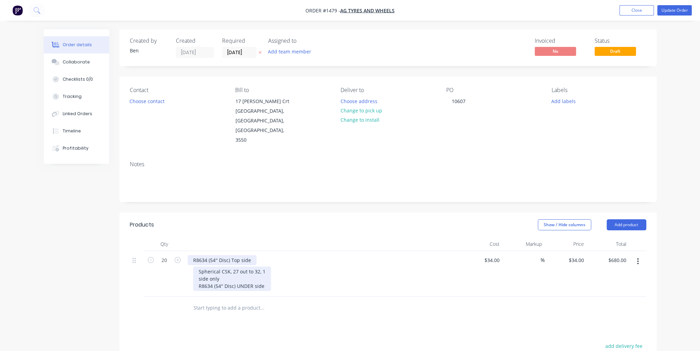  What do you see at coordinates (232, 278) in the screenshot?
I see `div: Spherical CSK, 27 out to 32, 1 side only R8634 (54'' Disc) UNDER side` at bounding box center [232, 278].